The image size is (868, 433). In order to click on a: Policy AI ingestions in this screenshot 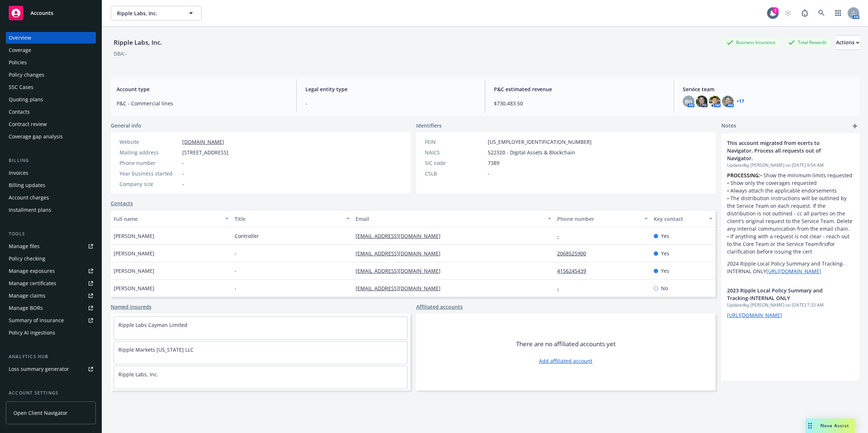, I will do `click(51, 333)`.